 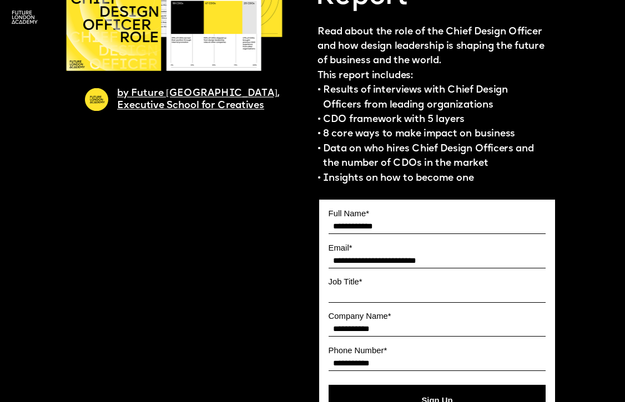 I want to click on img: image-d35771fb-0117-45dd-9f9e-88eea9cc48c2.png, so click(x=97, y=99).